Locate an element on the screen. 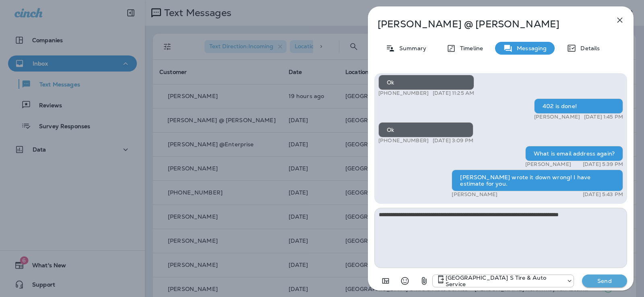 The height and width of the screenshot is (297, 644). button: Select an emoji is located at coordinates (405, 281).